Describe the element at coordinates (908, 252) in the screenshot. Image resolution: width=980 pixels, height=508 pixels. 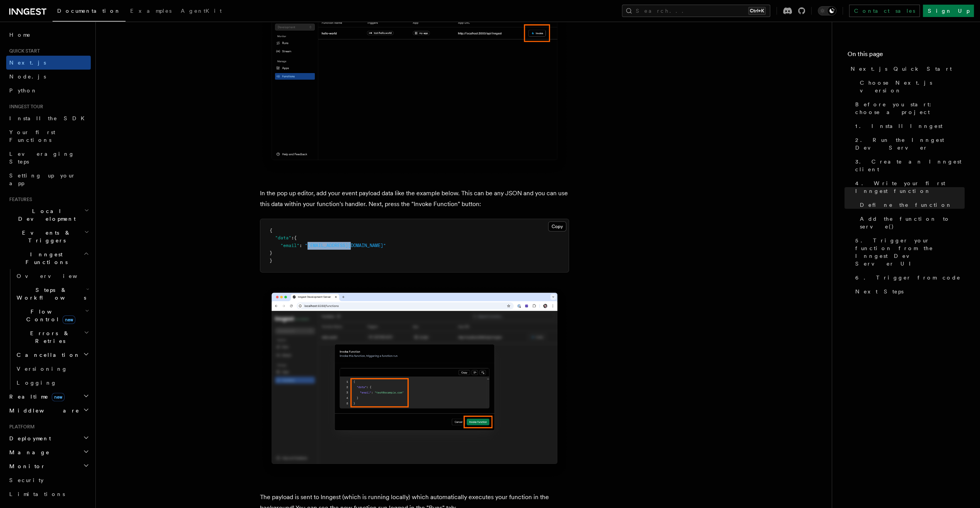
I see `a: 5. Trigger your function from the Inngest Dev Server UI` at that location.